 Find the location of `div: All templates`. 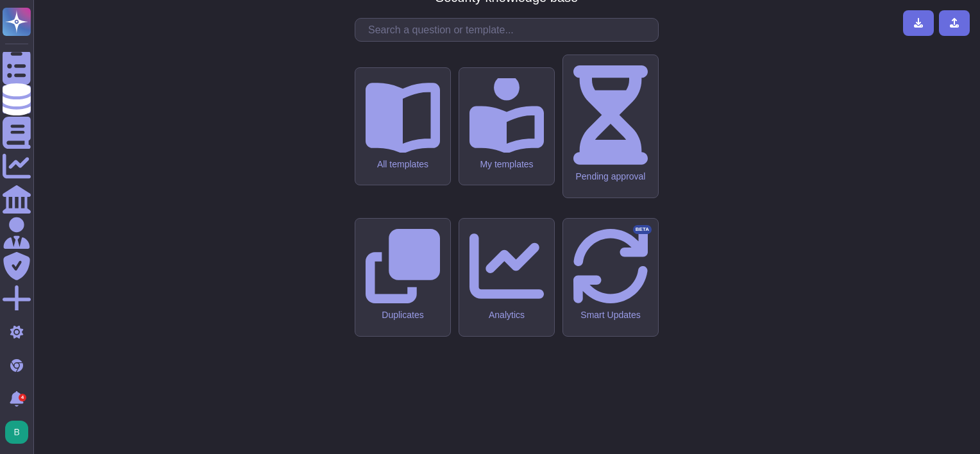

div: All templates is located at coordinates (402, 164).